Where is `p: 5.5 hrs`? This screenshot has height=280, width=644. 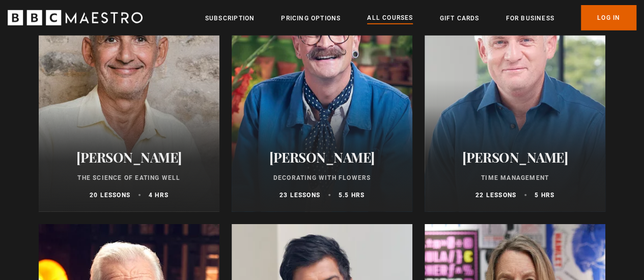 p: 5.5 hrs is located at coordinates (351, 195).